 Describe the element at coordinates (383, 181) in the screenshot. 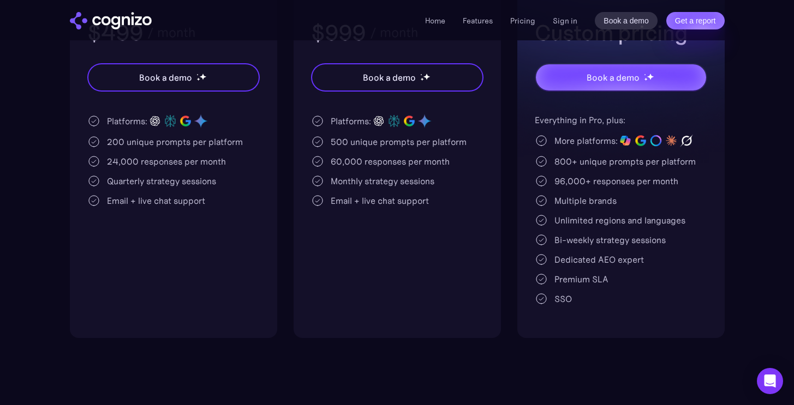

I see `div: Monthly strategy sessions` at that location.